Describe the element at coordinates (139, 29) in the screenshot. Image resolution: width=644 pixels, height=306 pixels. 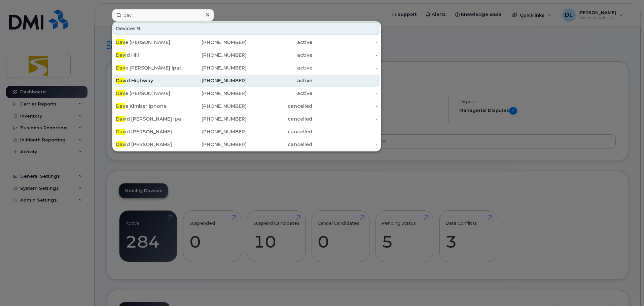
I see `span: 9` at that location.